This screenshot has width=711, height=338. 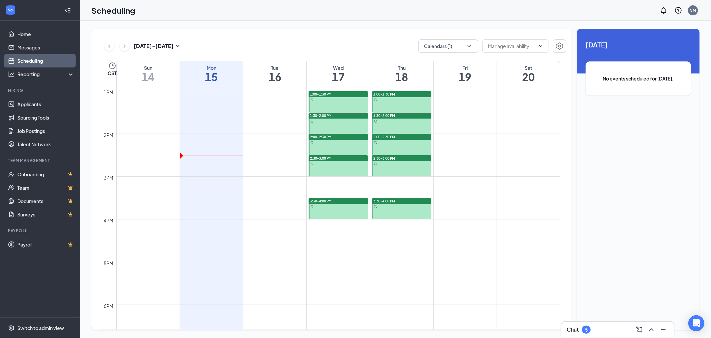 What do you see at coordinates (46, 74) in the screenshot?
I see `div: Reporting` at bounding box center [46, 74].